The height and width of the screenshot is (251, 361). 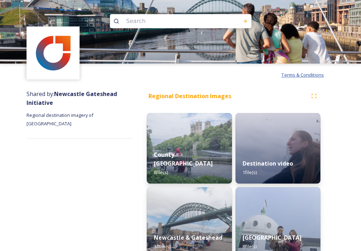 What do you see at coordinates (302, 75) in the screenshot?
I see `span: Terms & Conditions` at bounding box center [302, 75].